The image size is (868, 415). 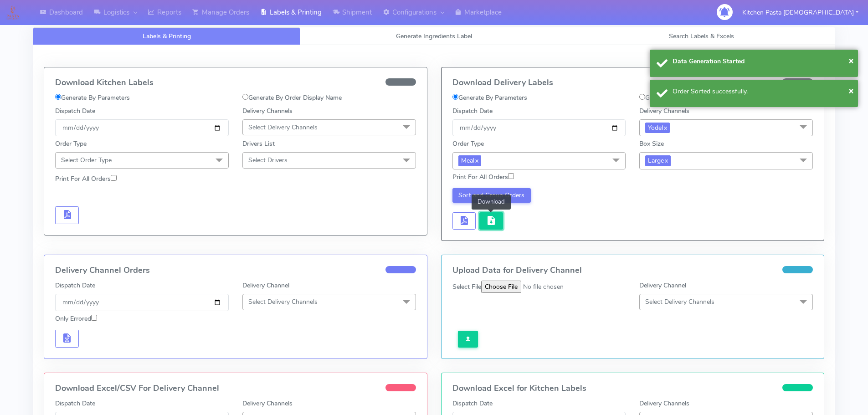 I want to click on span: Search Labels & Excels, so click(x=701, y=36).